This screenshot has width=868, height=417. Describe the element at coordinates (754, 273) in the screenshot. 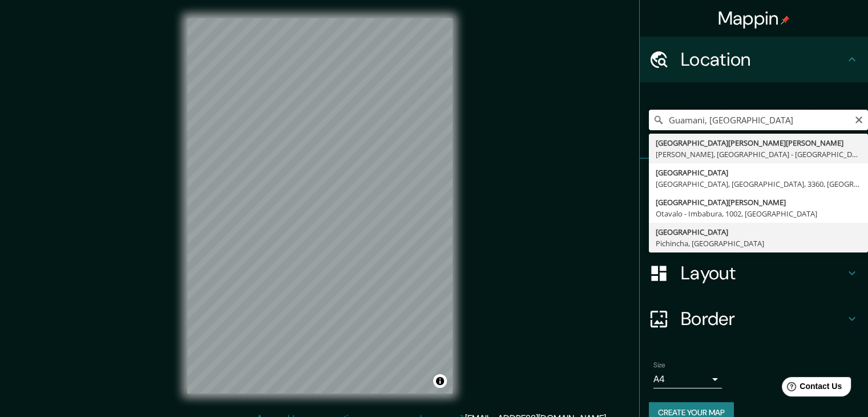

I see `div: Layout` at that location.